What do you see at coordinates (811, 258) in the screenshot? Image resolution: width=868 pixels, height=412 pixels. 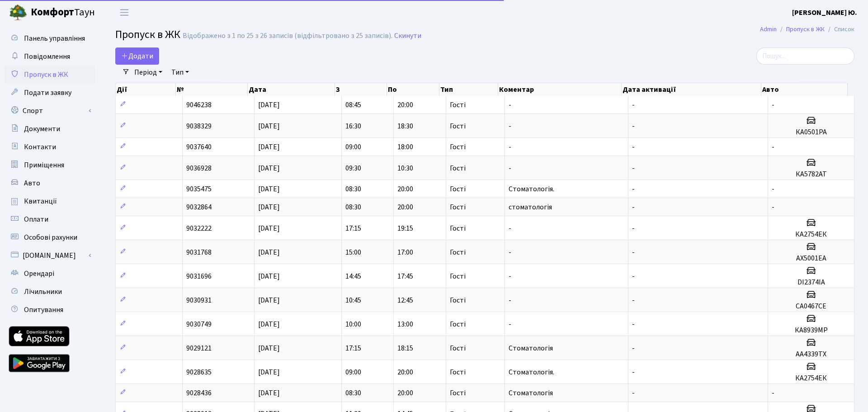 I see `h5: АХ5001ЕА` at bounding box center [811, 258].